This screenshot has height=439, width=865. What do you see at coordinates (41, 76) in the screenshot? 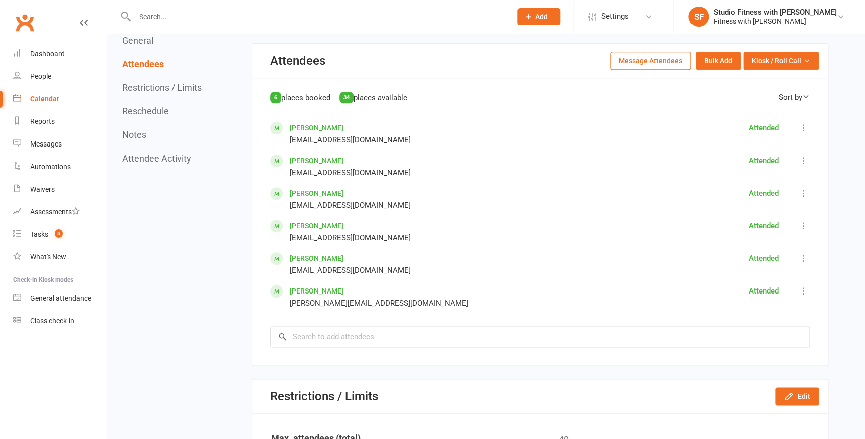
I see `div: People` at bounding box center [41, 76].